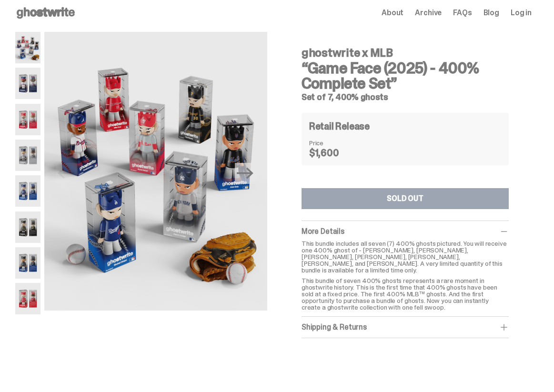 This screenshot has height=392, width=554. Describe the element at coordinates (405, 97) in the screenshot. I see `h5: Set of 7, 400% ghosts` at that location.